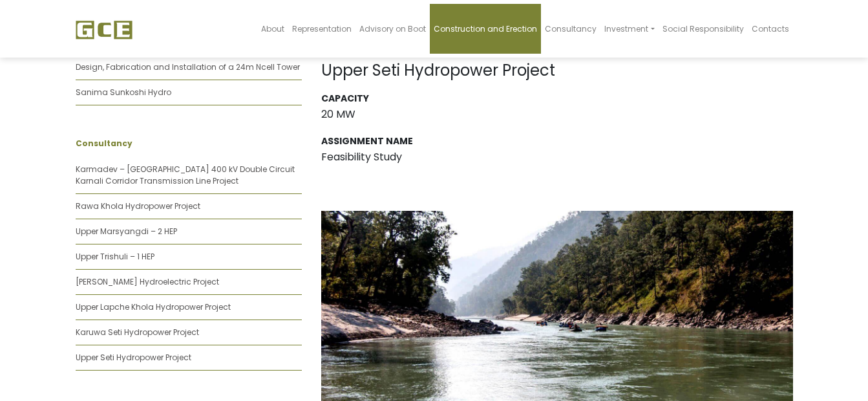  Describe the element at coordinates (189, 143) in the screenshot. I see `p: Consultancy` at that location.